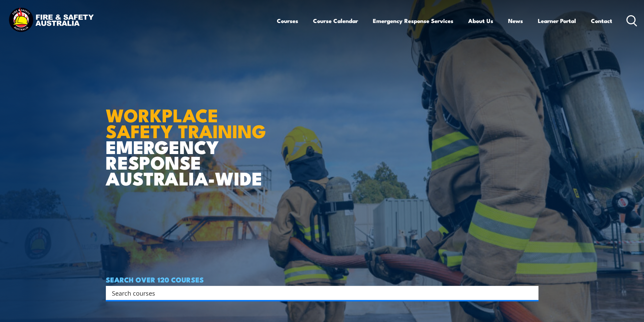  Describe the element at coordinates (414, 21) in the screenshot. I see `a: Emergency Response Services` at that location.